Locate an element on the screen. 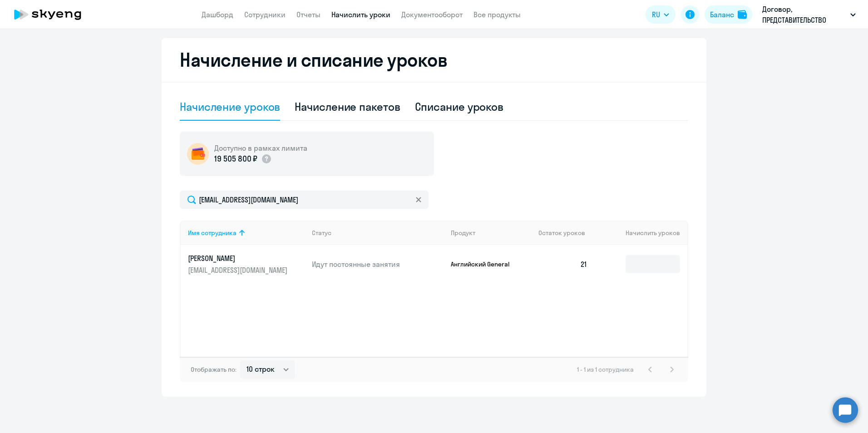 The width and height of the screenshot is (868, 433). a: Сотрудники is located at coordinates (265, 14).